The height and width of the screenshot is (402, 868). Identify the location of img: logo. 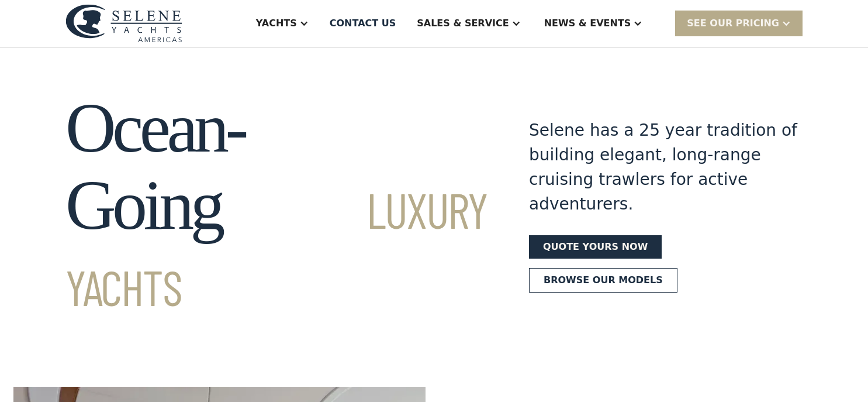
(124, 23).